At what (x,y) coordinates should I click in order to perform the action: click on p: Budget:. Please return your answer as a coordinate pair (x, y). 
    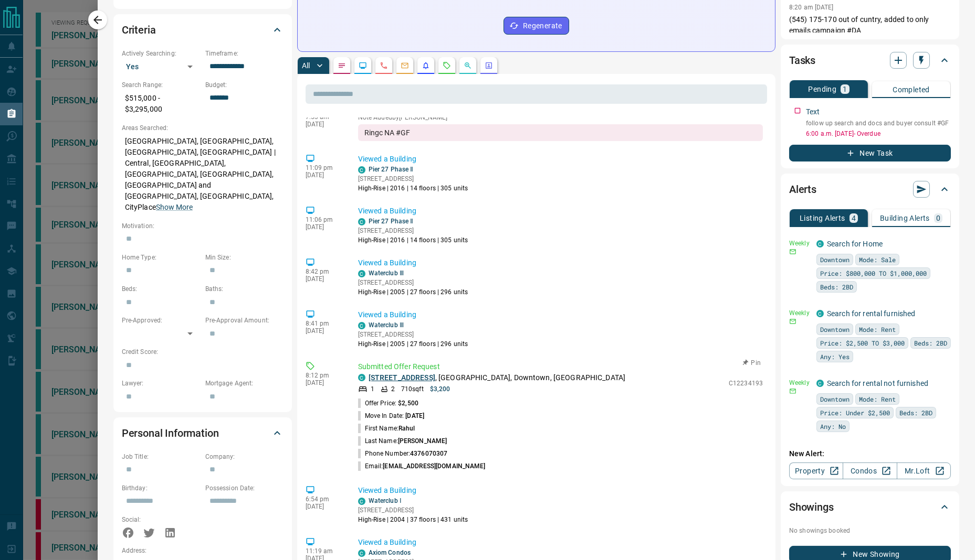
    Looking at the image, I should click on (244, 85).